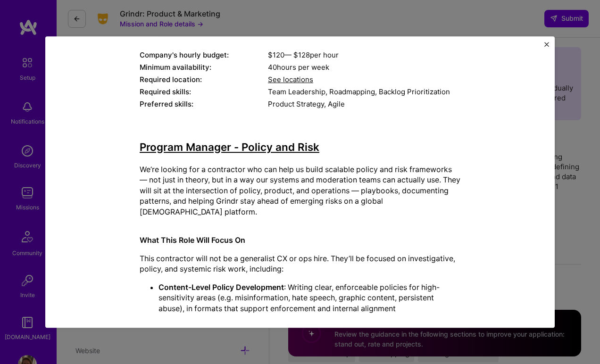  Describe the element at coordinates (193, 241) in the screenshot. I see `strong: What This Role Will Focus On` at that location.